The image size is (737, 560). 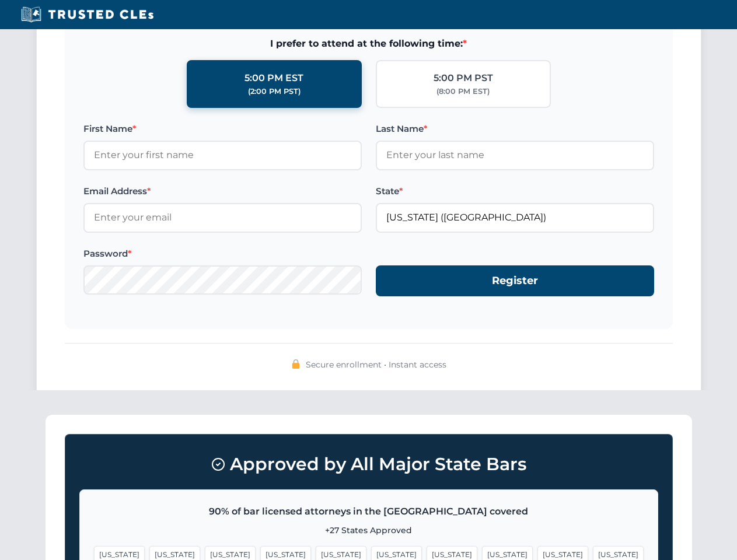 What do you see at coordinates (515, 155) in the screenshot?
I see `input: Enter your last name` at bounding box center [515, 155].